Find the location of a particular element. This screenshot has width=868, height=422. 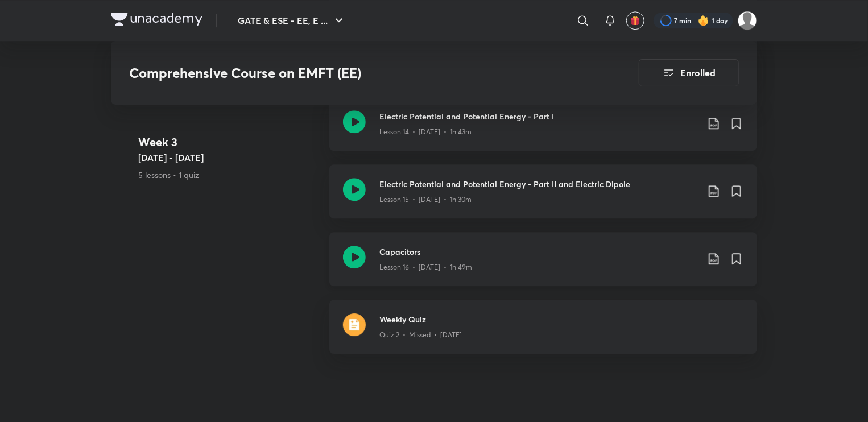

img: streak is located at coordinates (703, 20).